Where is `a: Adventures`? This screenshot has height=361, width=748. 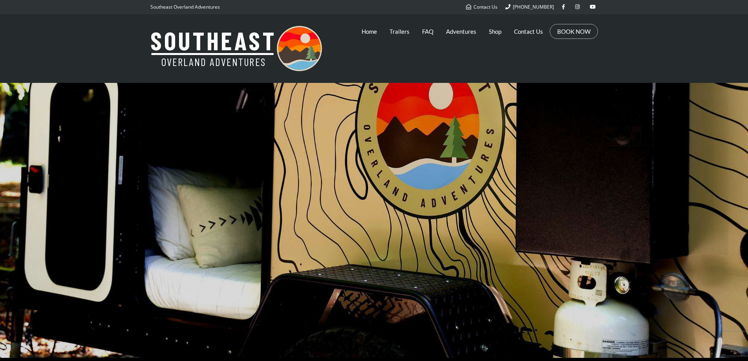 a: Adventures is located at coordinates (461, 31).